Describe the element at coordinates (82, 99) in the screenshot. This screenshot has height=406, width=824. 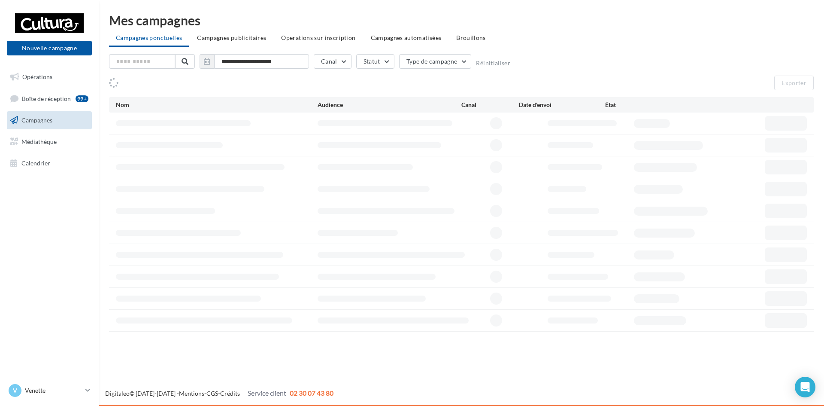
I see `div: 99+` at that location.